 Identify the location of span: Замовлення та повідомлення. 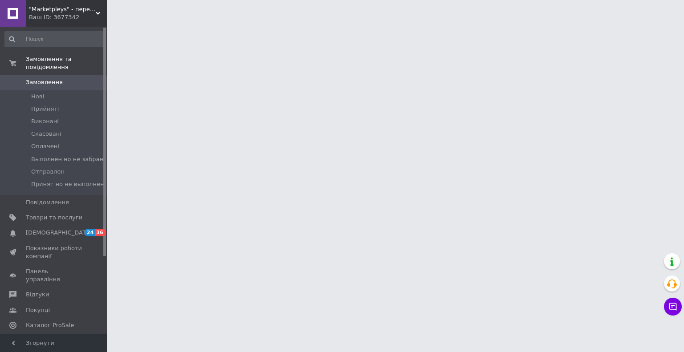
(66, 63).